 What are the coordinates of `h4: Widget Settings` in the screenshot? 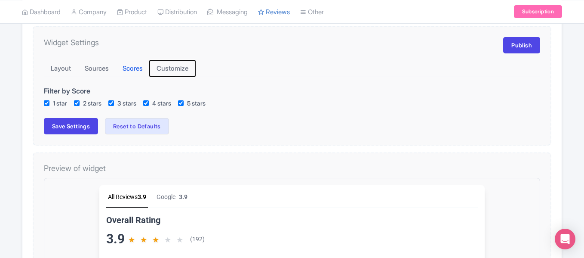 It's located at (71, 43).